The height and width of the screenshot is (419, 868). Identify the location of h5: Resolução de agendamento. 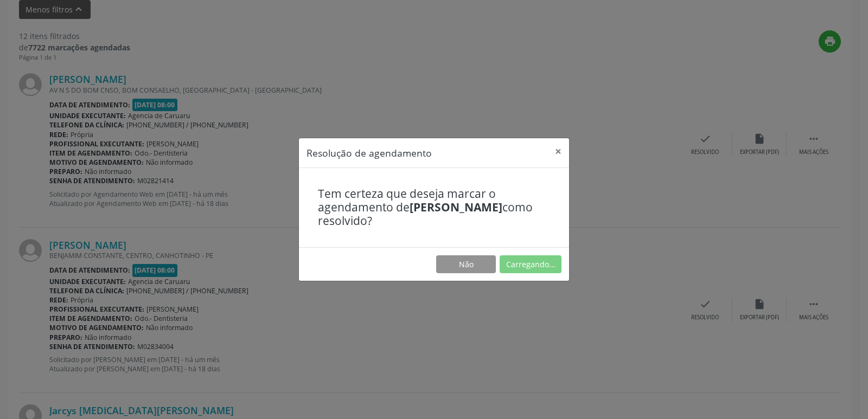
(368, 153).